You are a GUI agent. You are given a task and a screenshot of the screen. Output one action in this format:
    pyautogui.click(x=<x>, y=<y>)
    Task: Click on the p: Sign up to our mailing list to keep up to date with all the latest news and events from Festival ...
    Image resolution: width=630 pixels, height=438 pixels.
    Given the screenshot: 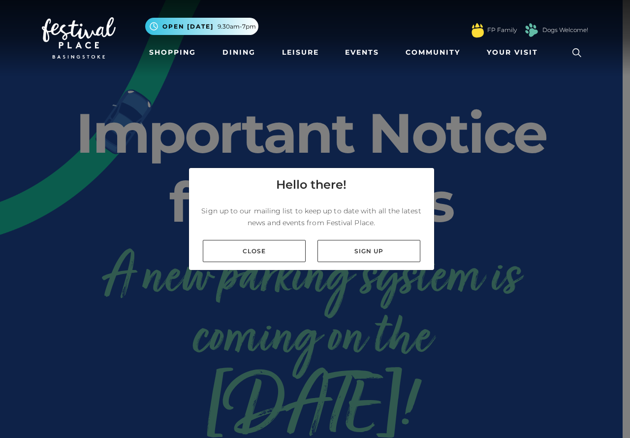 What is the action you would take?
    pyautogui.click(x=312, y=217)
    